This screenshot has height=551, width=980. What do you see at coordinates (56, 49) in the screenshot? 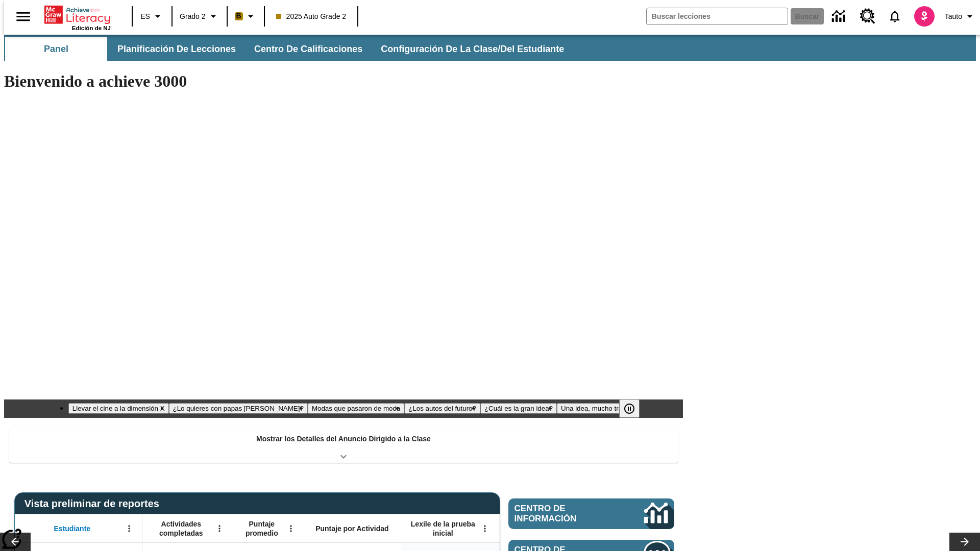
I see `button: Panel` at bounding box center [56, 49].